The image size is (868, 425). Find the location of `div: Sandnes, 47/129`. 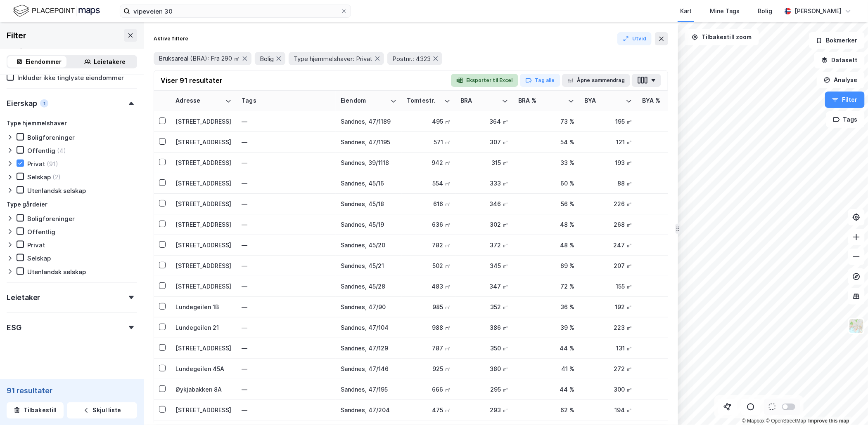

div: Sandnes, 47/129 is located at coordinates (369, 348).